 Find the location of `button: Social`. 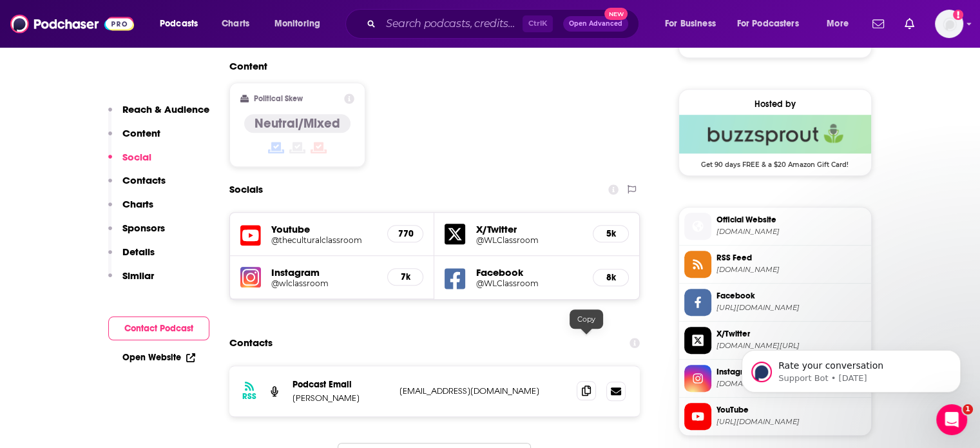

button: Social is located at coordinates (130, 163).